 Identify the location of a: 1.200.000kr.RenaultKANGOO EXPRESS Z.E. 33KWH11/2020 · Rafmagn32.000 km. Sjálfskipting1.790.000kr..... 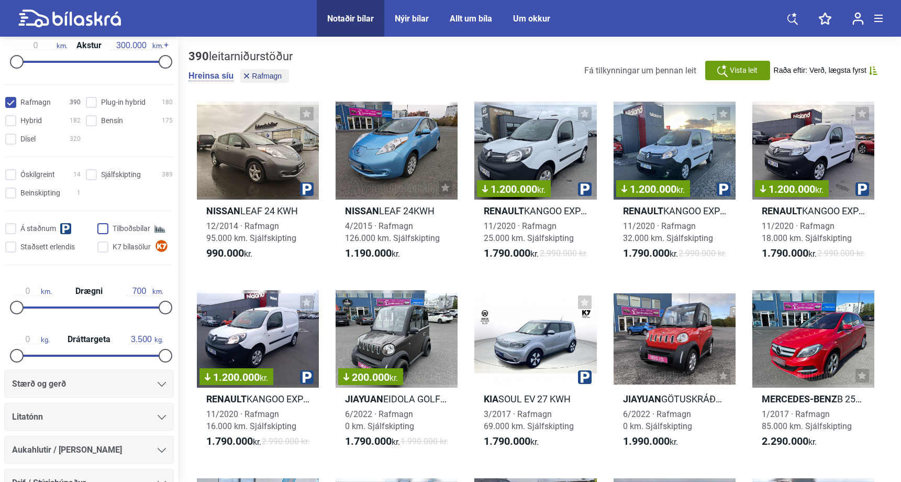
(674, 185).